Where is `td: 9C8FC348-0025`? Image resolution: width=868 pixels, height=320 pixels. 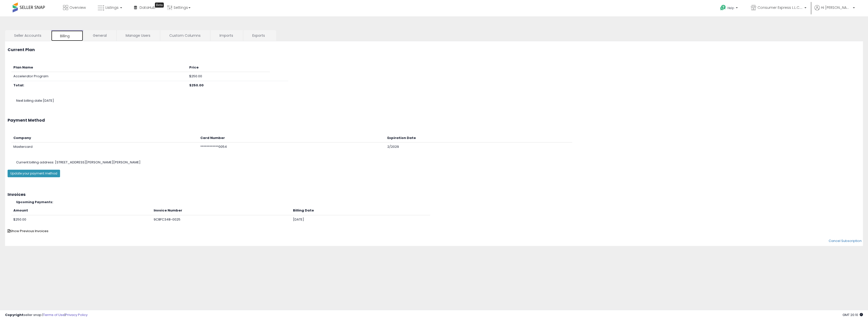 td: 9C8FC348-0025 is located at coordinates (222, 220).